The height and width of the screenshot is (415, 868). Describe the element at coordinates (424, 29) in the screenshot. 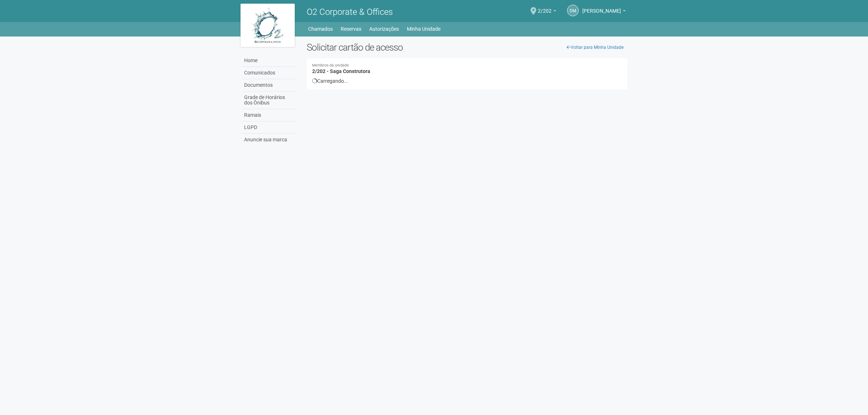

I see `a: Minha Unidade` at that location.